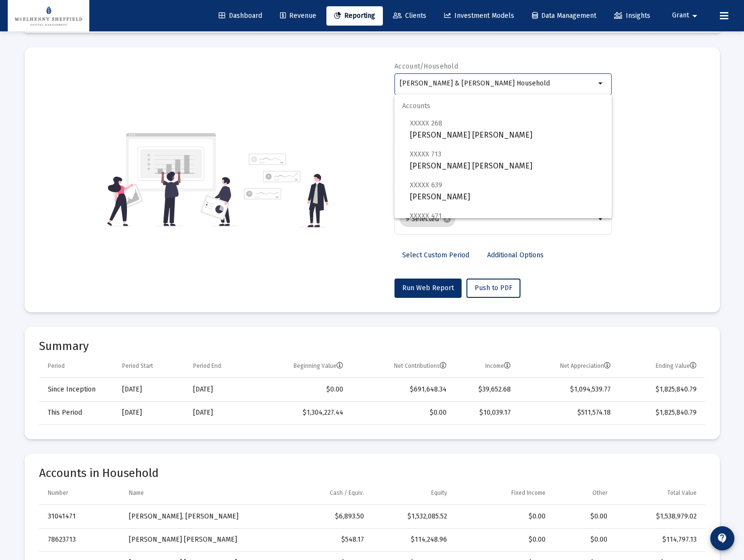 This screenshot has height=560, width=744. What do you see at coordinates (567, 413) in the screenshot?
I see `td: $511,574.18` at bounding box center [567, 413].